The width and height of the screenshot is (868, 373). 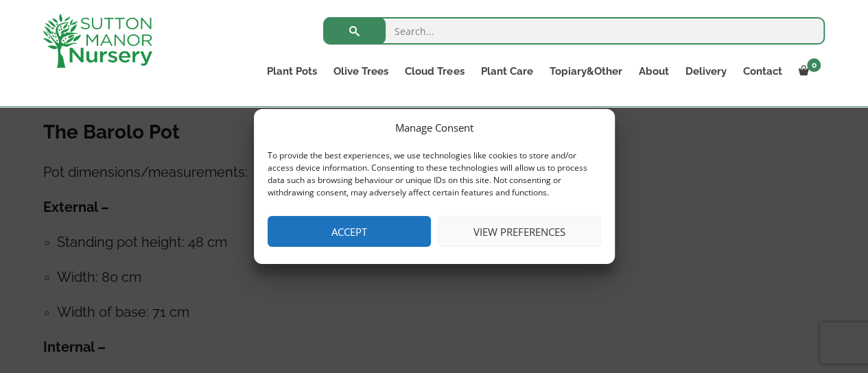 What do you see at coordinates (291, 71) in the screenshot?
I see `a: Plant Pots` at bounding box center [291, 71].